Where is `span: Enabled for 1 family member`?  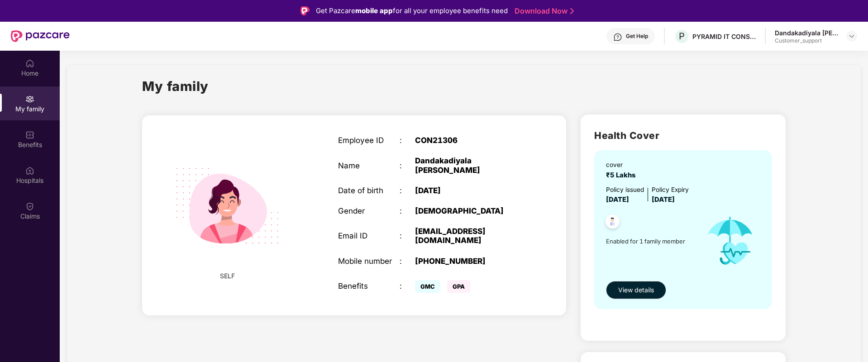
span: Enabled for 1 family member is located at coordinates (651, 241).